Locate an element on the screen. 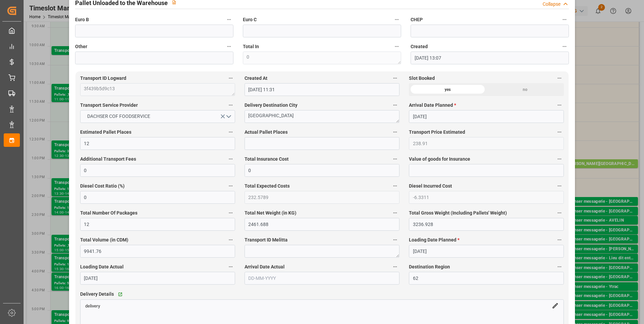 This screenshot has width=644, height=324. button: Arrival Date Planned * is located at coordinates (559, 105).